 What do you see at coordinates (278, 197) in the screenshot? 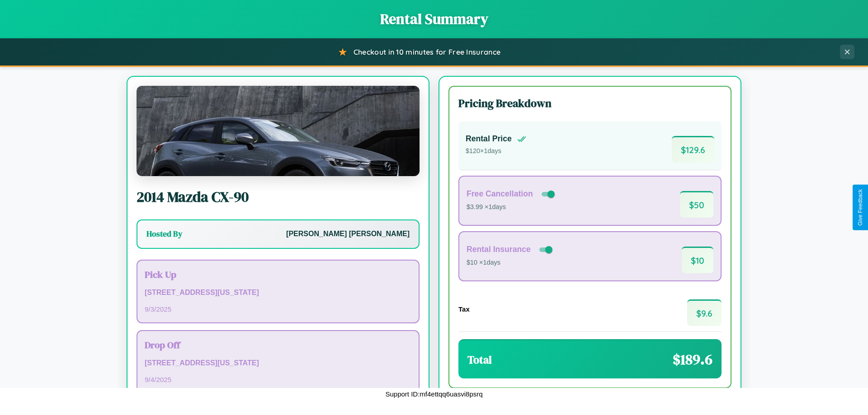
I see `h2: 2014 Mazda CX-90` at bounding box center [278, 197].